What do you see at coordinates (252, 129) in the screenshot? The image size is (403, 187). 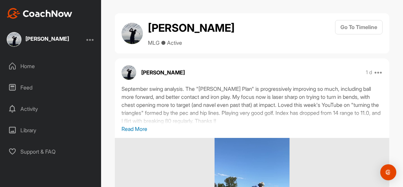 I see `p: Read More` at bounding box center [252, 129].